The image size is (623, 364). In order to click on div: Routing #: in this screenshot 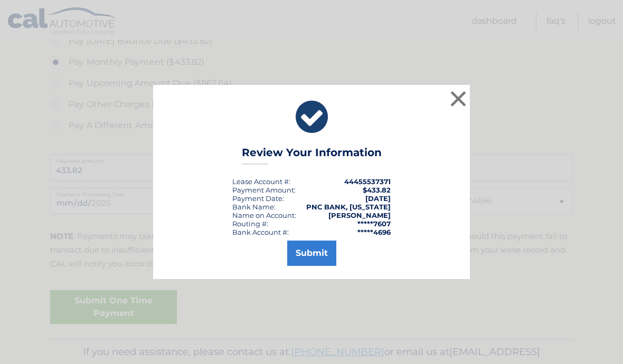, I will do `click(250, 224)`.